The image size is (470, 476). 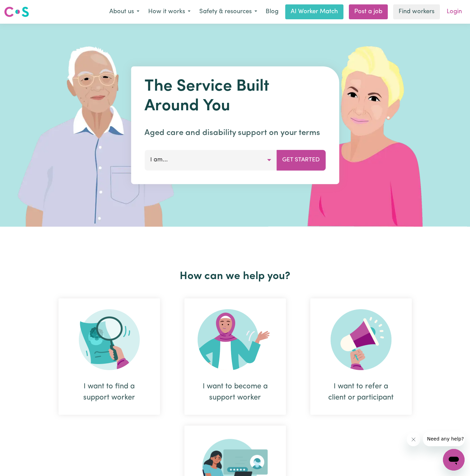 I want to click on a: Post a job, so click(x=368, y=12).